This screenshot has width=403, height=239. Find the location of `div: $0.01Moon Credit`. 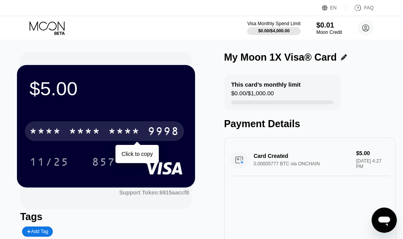

div: $0.01Moon Credit is located at coordinates (329, 28).